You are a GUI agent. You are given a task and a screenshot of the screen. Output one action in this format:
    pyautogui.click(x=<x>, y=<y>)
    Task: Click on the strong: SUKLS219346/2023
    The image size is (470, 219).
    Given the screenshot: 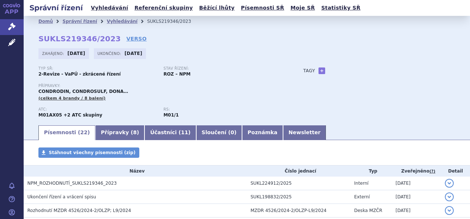 What is the action you would take?
    pyautogui.click(x=79, y=39)
    